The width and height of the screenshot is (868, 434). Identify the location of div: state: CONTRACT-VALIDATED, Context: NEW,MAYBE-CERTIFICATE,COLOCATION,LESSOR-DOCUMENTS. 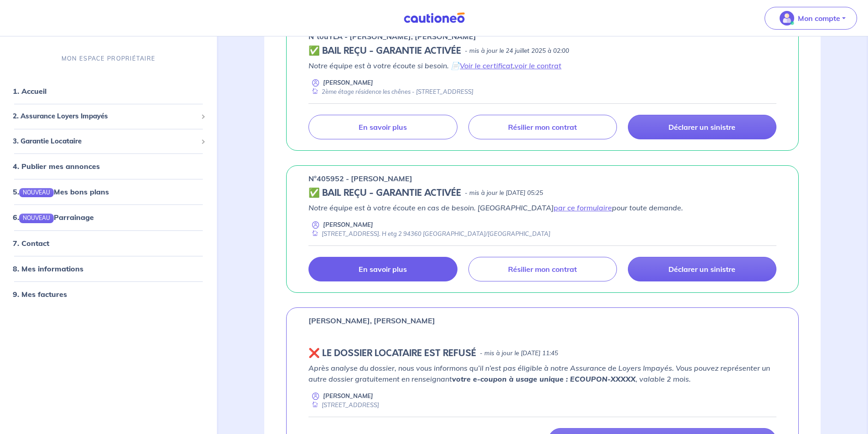
(542, 51).